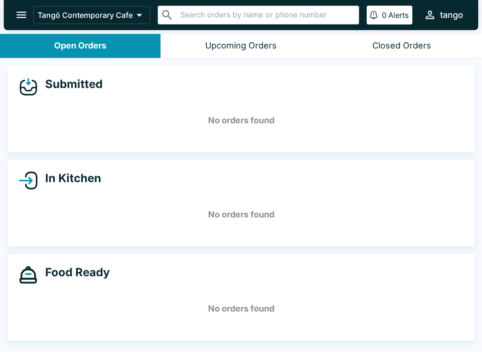 The height and width of the screenshot is (352, 482). I want to click on h4: In Kitchen, so click(69, 178).